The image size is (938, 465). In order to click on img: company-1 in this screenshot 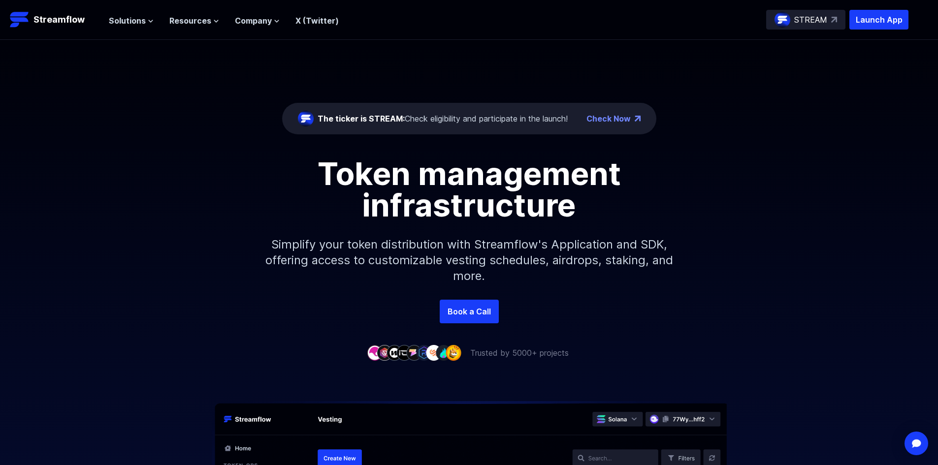, I will do `click(375, 353)`.